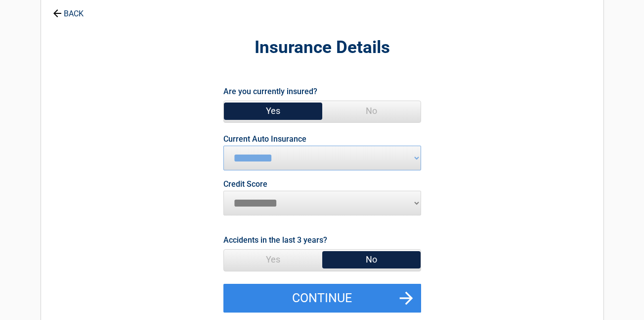 The width and height of the screenshot is (644, 320). What do you see at coordinates (246, 184) in the screenshot?
I see `label: Credit Score` at bounding box center [246, 184].